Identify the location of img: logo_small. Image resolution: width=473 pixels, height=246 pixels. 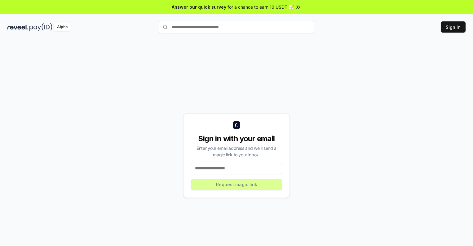
(236, 125).